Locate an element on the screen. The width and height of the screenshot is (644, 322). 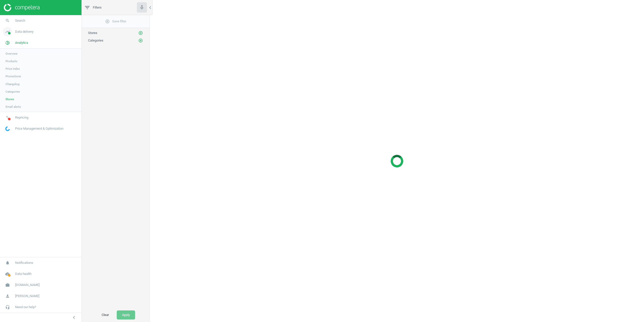
i: search is located at coordinates (7, 20).